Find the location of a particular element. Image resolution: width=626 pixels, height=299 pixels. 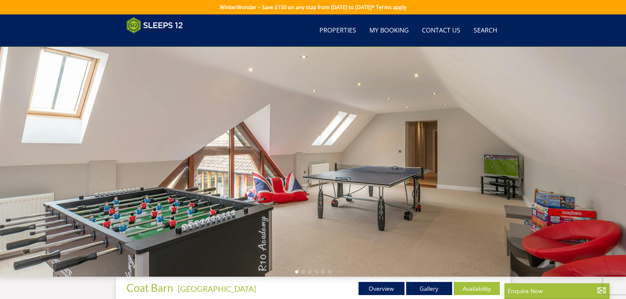

a: Availability is located at coordinates (477, 289).